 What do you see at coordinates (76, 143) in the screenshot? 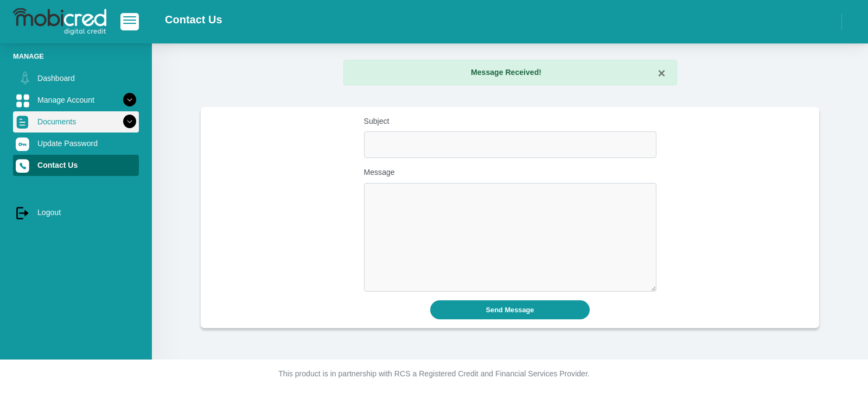
I see `a: Update Password` at bounding box center [76, 143].